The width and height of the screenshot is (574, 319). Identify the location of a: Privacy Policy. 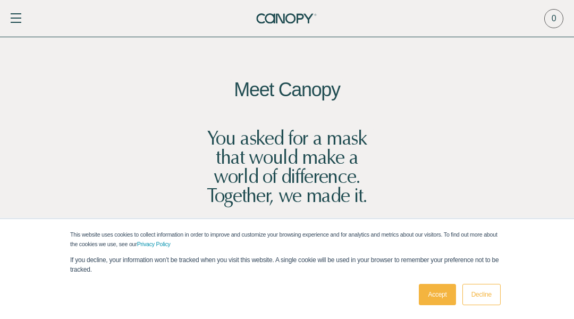
(154, 244).